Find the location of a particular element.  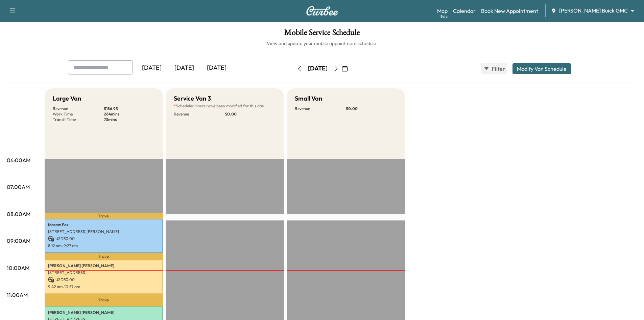

p: Maram Foz is located at coordinates (104, 225).